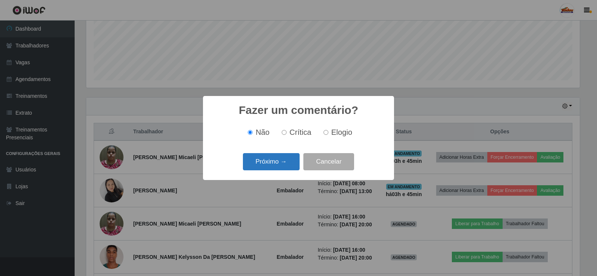  What do you see at coordinates (326, 132) in the screenshot?
I see `input: Elogio` at bounding box center [326, 132].